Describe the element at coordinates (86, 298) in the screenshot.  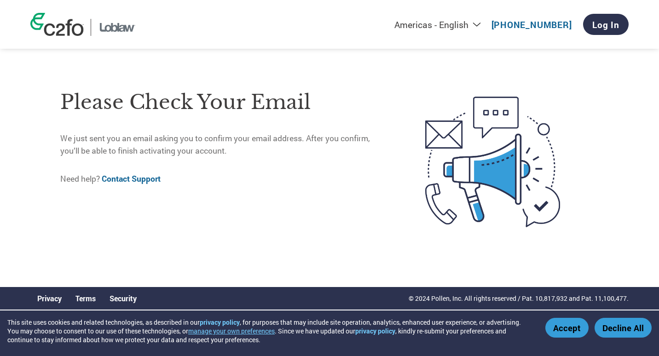
I see `a: Terms` at that location.